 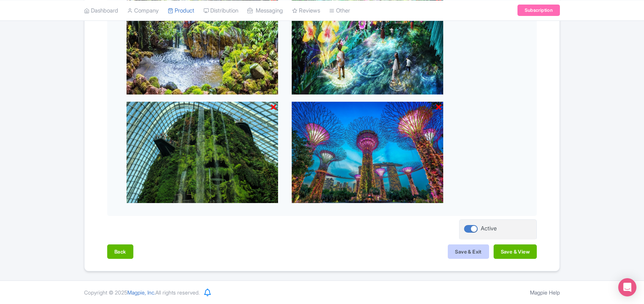 What do you see at coordinates (468, 252) in the screenshot?
I see `button: Save & Exit` at bounding box center [468, 252].